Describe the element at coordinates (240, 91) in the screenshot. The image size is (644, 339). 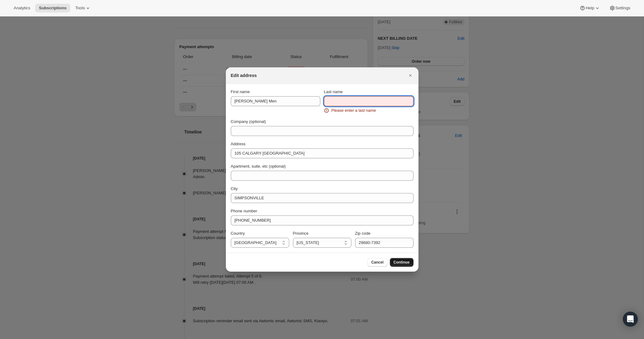
I see `span: First name` at that location.